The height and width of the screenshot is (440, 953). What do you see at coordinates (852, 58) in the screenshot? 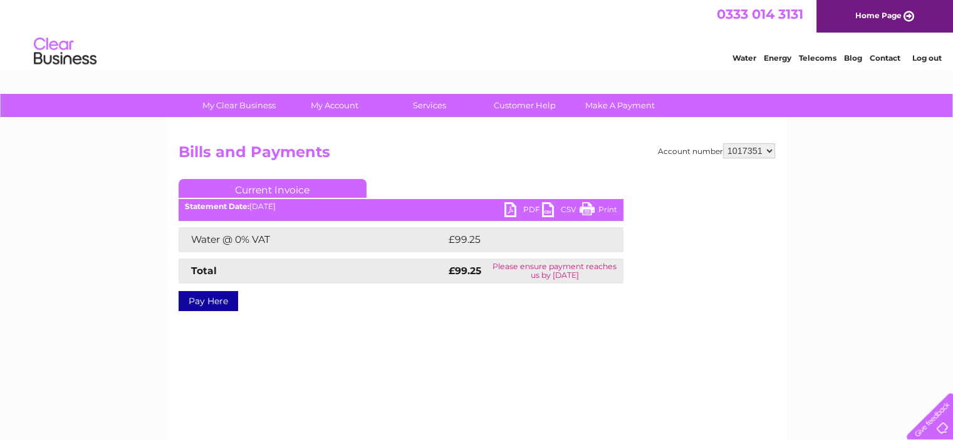
I see `a: Blog` at bounding box center [852, 58].